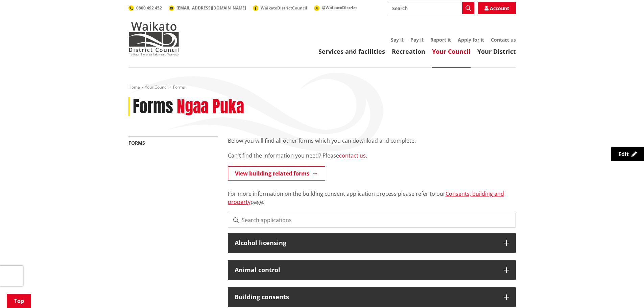 This screenshot has height=308, width=644. I want to click on a: View building related forms, so click(277, 173).